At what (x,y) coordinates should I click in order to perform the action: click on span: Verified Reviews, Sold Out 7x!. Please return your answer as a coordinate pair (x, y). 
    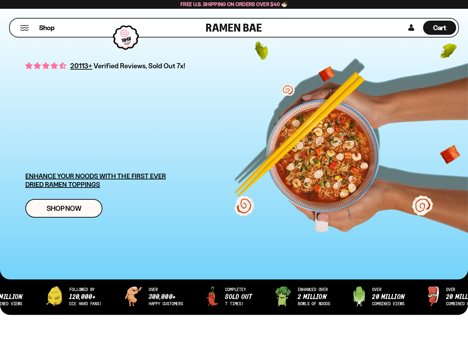
    Looking at the image, I should click on (139, 66).